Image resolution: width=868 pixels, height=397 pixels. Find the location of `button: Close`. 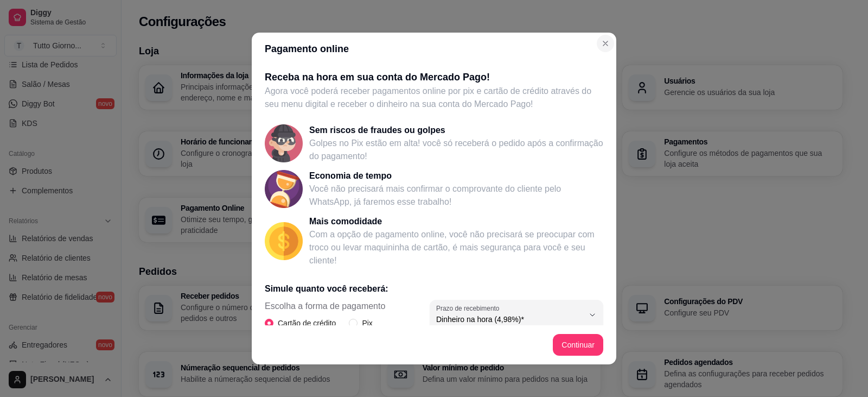

button: Close is located at coordinates (605, 43).